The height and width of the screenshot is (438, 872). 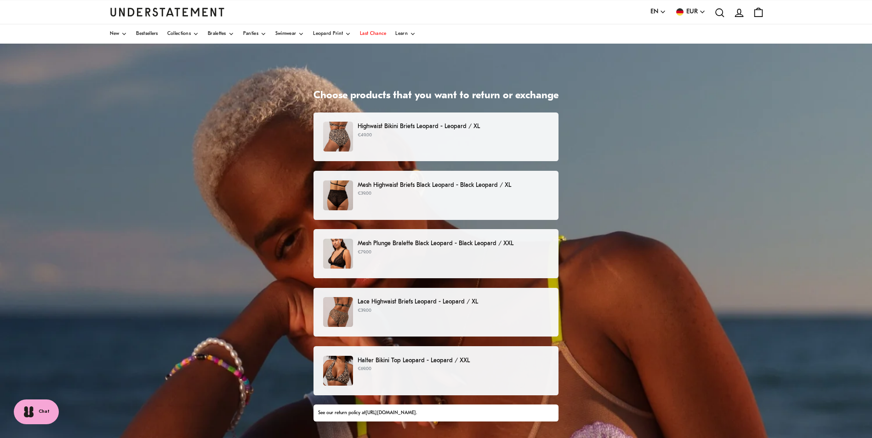 What do you see at coordinates (338, 254) in the screenshot?
I see `img: mesh-plunge-bralette-wild-polish-34238063837349_f10bfcf8-3553-4ebe-9286-5396130a6603.jpg` at bounding box center [338, 254].